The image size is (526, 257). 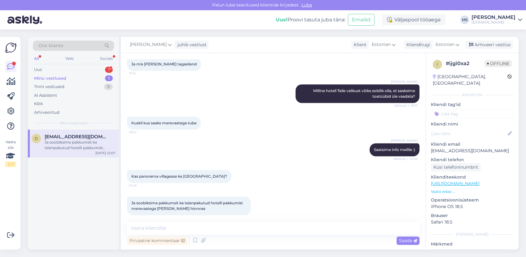 I want to click on div: Kliendi info, so click(x=472, y=95).